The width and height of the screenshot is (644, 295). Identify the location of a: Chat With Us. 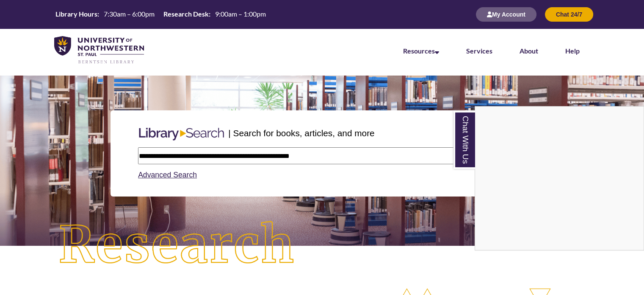
(464, 139).